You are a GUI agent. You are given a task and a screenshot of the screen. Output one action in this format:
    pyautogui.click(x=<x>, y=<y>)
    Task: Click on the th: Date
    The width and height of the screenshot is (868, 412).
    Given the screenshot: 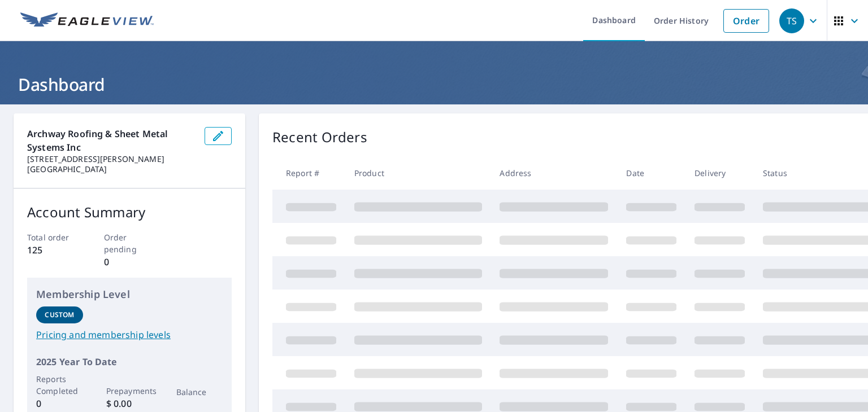 What is the action you would take?
    pyautogui.click(x=651, y=173)
    